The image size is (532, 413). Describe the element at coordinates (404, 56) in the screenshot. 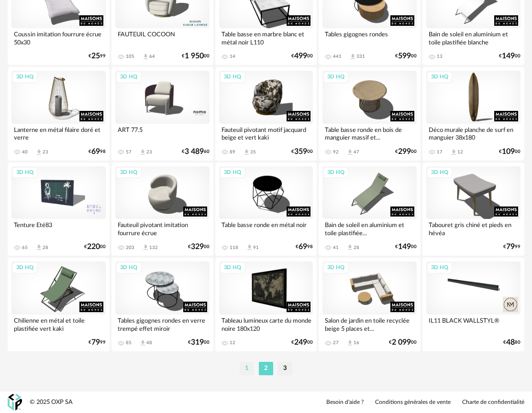

I see `span: 599` at that location.